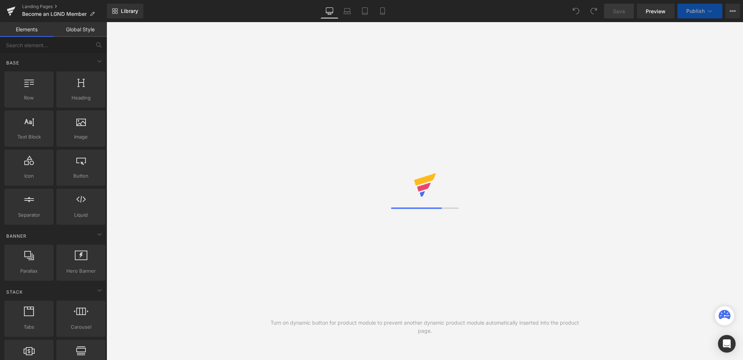 This screenshot has height=360, width=743. What do you see at coordinates (29, 137) in the screenshot?
I see `span: Text Block` at bounding box center [29, 137].